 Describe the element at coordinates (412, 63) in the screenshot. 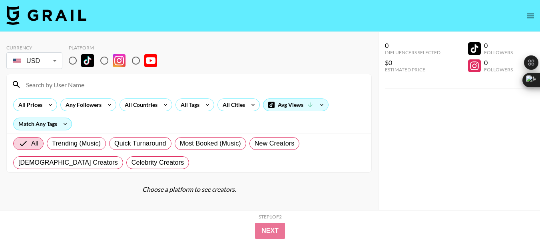

I see `div: $0` at that location.